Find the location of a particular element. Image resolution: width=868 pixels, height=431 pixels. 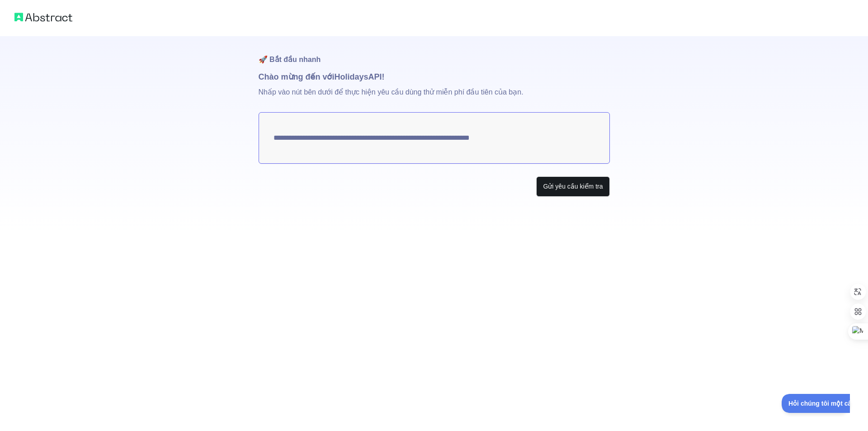

font: Chào mừng đến với is located at coordinates (296, 77).